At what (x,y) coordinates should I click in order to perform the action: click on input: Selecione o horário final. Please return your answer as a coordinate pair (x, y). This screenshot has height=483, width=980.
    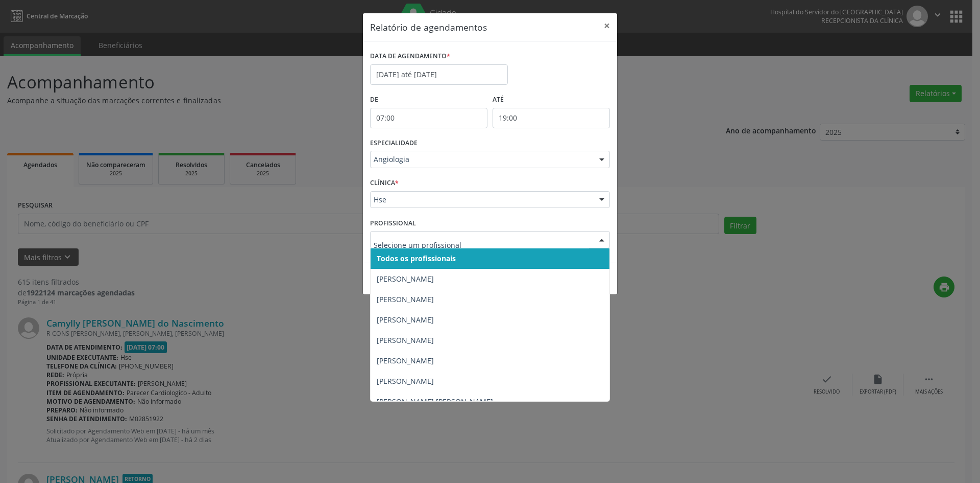
    Looking at the image, I should click on (551, 118).